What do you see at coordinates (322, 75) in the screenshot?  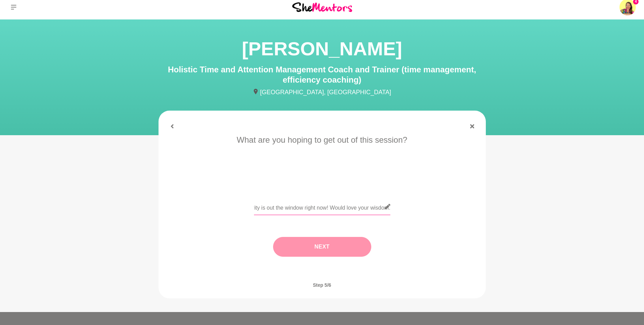 I see `h4: Holistic Time and Attention Management Coach and Trainer (time management, efficiency coaching)` at bounding box center [322, 75].